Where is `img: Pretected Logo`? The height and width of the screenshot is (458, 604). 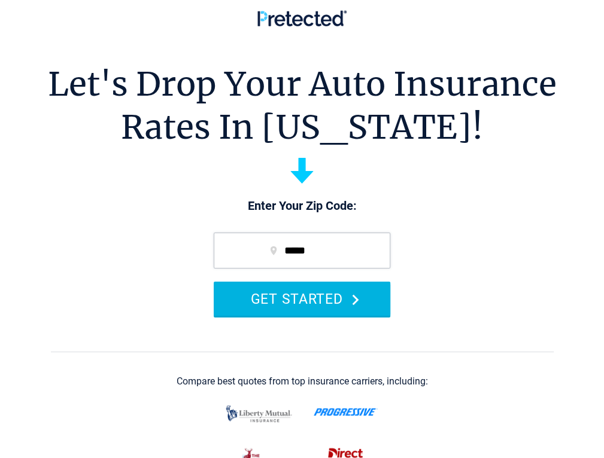 img: Pretected Logo is located at coordinates (302, 18).